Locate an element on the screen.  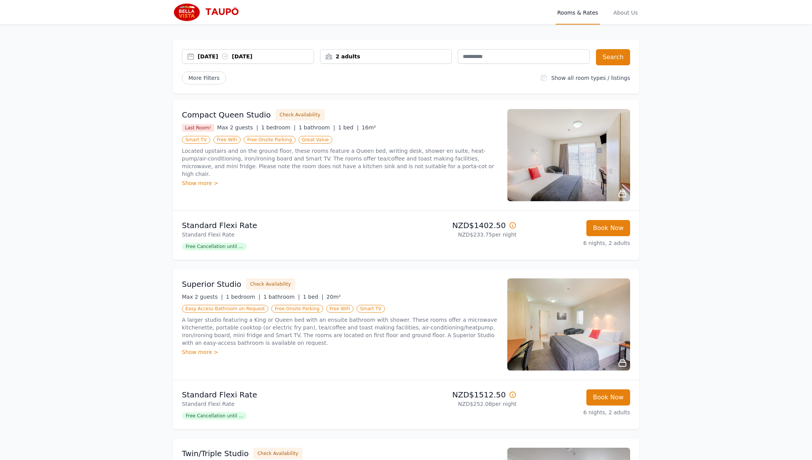
span: Easy Access Bathroom on Request is located at coordinates (225, 309).